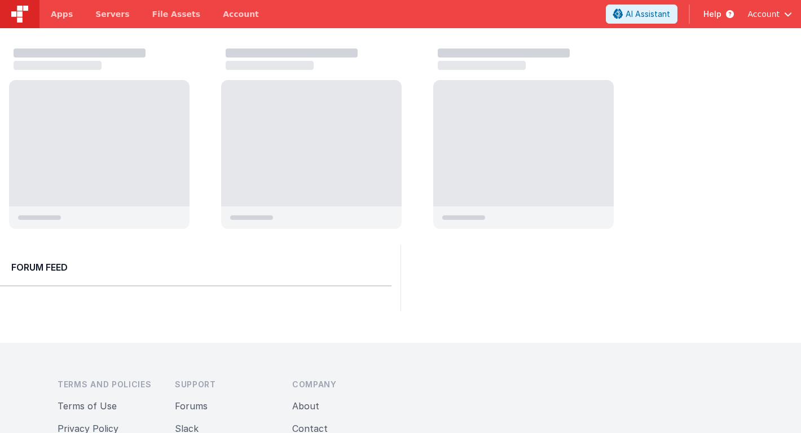  Describe the element at coordinates (306, 406) in the screenshot. I see `a: About` at that location.